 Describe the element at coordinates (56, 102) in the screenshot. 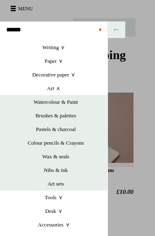

I see `a: Watercolour & Paint` at that location.